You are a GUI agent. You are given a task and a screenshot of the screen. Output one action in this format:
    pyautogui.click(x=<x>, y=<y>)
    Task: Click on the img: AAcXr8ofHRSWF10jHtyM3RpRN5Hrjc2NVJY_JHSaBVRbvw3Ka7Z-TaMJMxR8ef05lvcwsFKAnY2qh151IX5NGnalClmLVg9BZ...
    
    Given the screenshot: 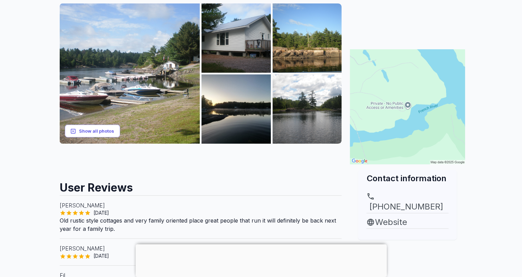 What is the action you would take?
    pyautogui.click(x=307, y=109)
    